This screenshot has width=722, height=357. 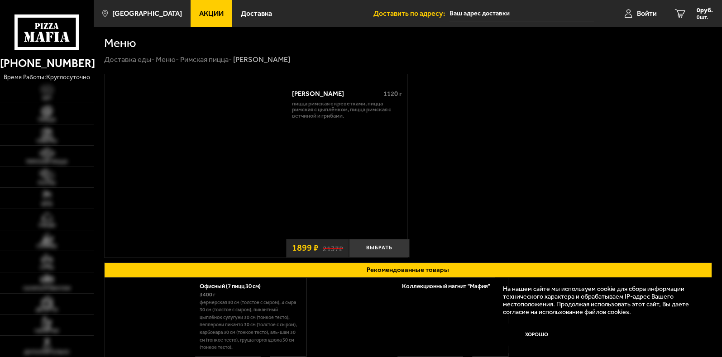 What do you see at coordinates (129, 59) in the screenshot?
I see `a: Доставка еды-` at bounding box center [129, 59].